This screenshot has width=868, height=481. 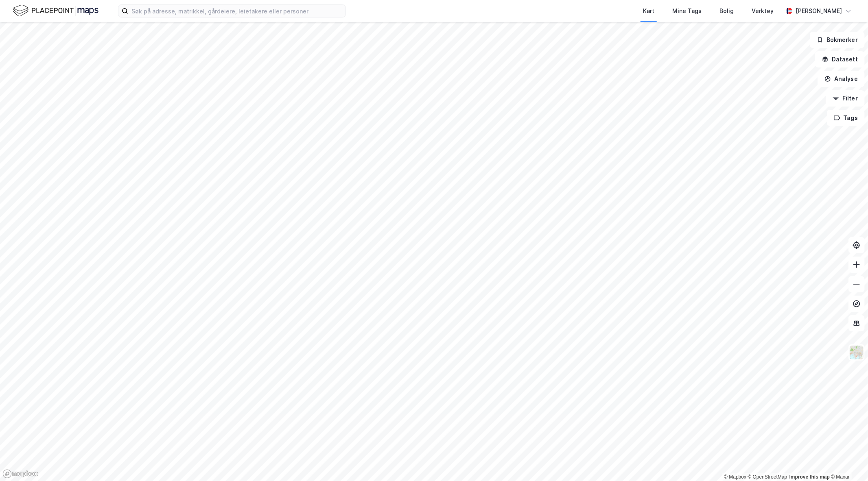 What do you see at coordinates (845, 98) in the screenshot?
I see `button: Filter` at bounding box center [845, 98].